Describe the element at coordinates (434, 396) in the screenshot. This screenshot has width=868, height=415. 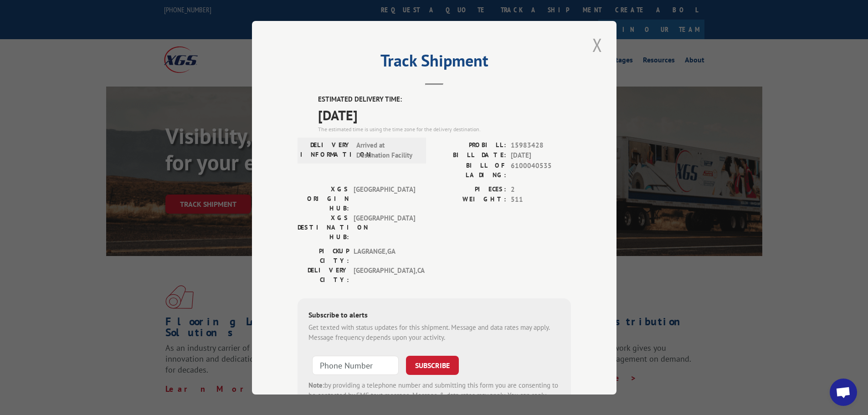
I see `div: by providing a telephone number and submitting this form you are consenting to be contacted by SM...` at that location.